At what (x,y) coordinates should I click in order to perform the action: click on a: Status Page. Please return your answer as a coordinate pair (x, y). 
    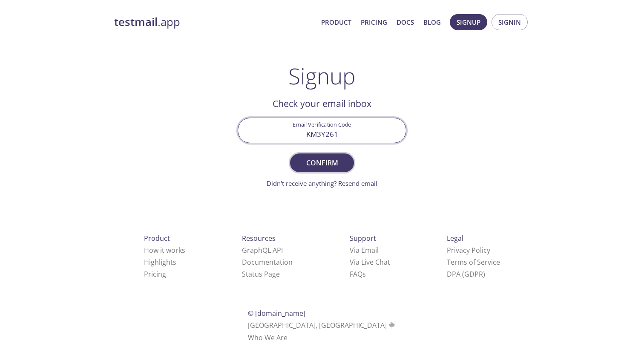
    Looking at the image, I should click on (260, 274).